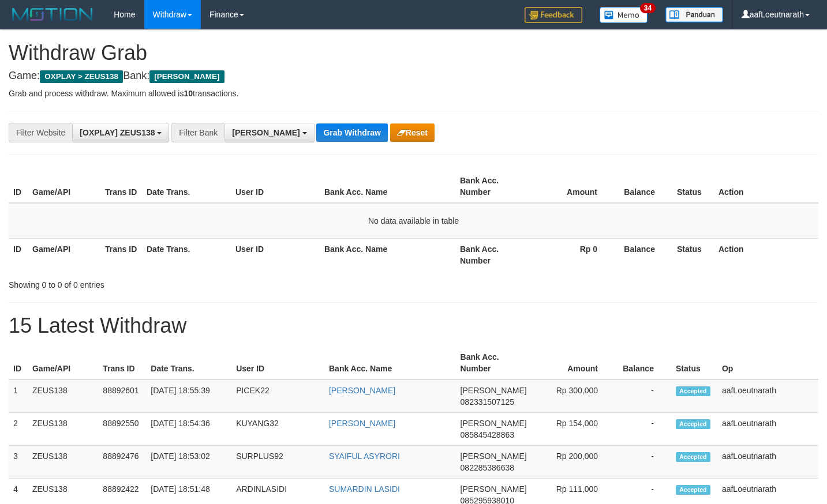  I want to click on td: Rp 154,000, so click(573, 429).